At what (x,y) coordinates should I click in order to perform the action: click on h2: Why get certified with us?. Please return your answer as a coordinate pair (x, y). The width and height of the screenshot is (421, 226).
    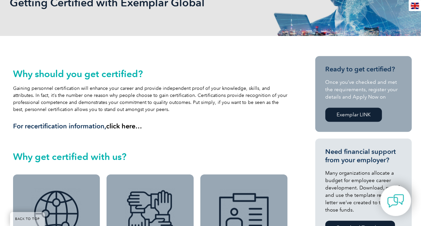
    Looking at the image, I should click on (150, 156).